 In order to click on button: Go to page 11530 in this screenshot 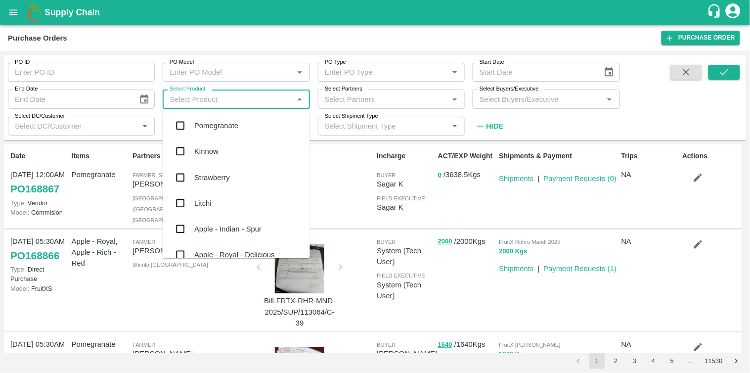, I will do `click(714, 361)`.